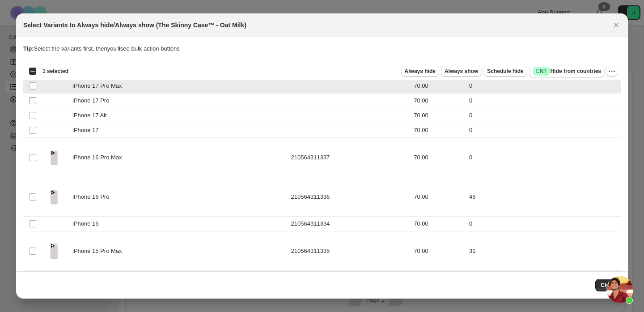 The height and width of the screenshot is (312, 644). I want to click on a: Open chat, so click(620, 290).